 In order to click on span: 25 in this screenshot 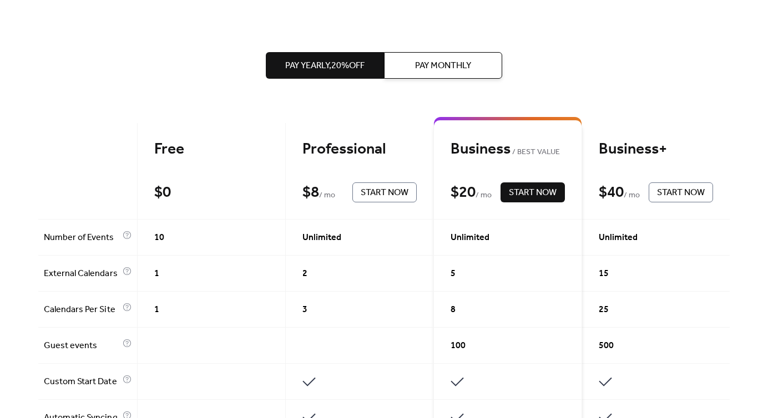, I will do `click(604, 310)`.